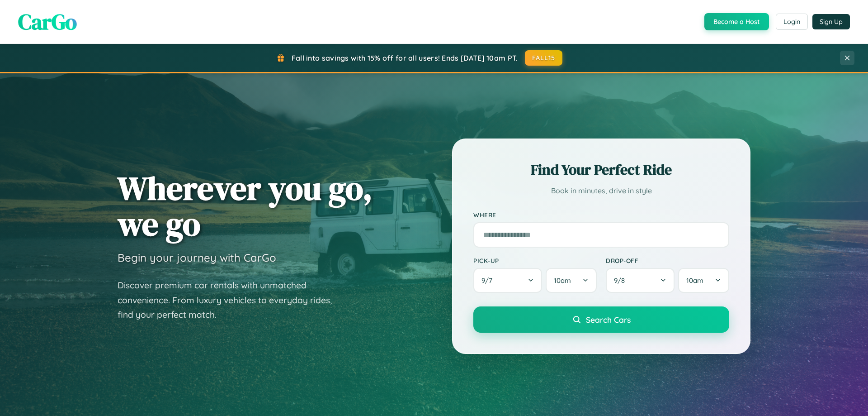 This screenshot has height=416, width=868. I want to click on label: Pick-up, so click(535, 260).